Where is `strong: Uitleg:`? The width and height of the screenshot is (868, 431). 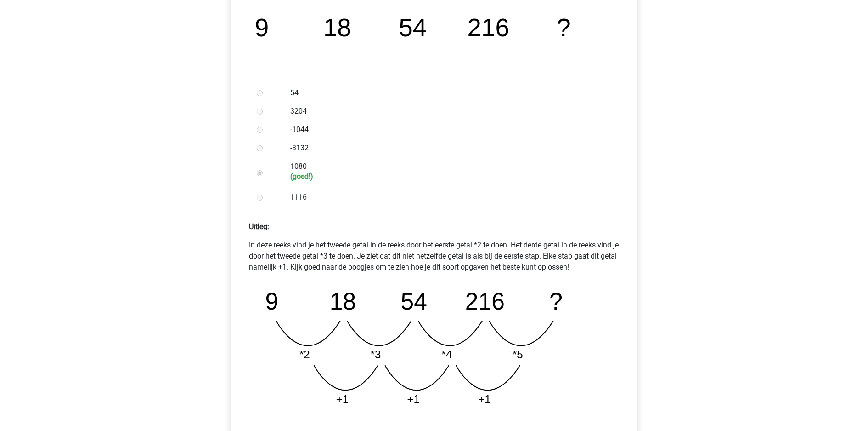 strong: Uitleg: is located at coordinates (259, 226).